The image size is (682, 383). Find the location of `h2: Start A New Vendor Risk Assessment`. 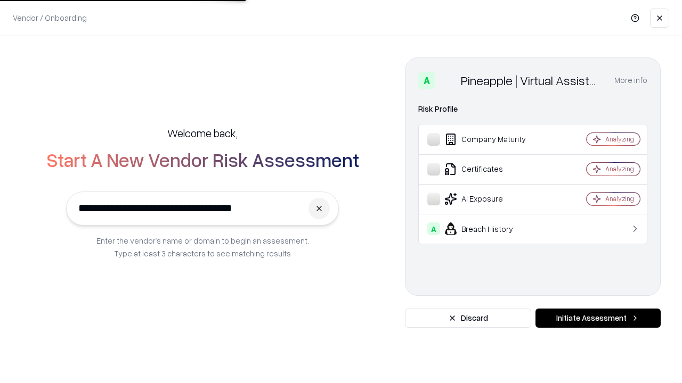

h2: Start A New Vendor Risk Assessment is located at coordinates (202, 160).